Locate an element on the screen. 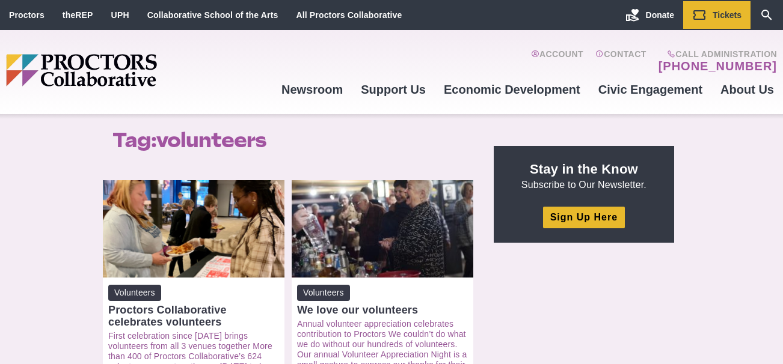 The height and width of the screenshot is (364, 783). strong: Stay in the Know is located at coordinates (584, 169).